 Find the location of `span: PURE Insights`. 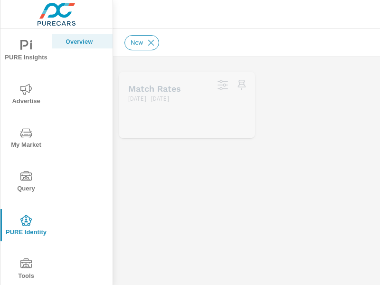

span: PURE Insights is located at coordinates (26, 51).